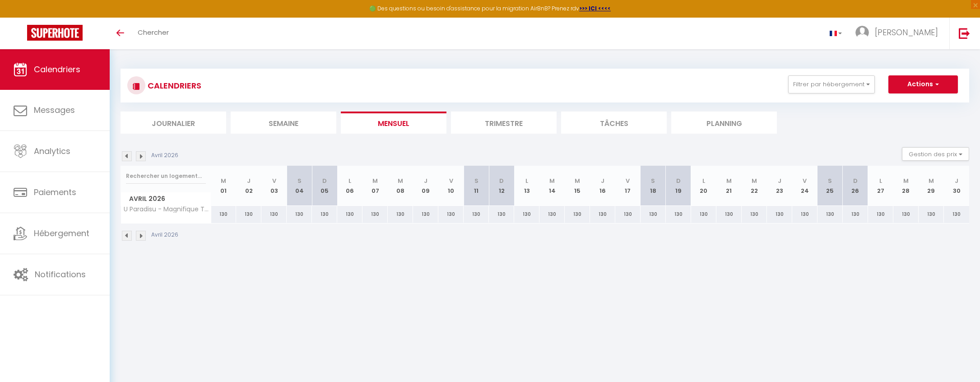 This screenshot has width=980, height=382. I want to click on th: 09, so click(426, 186).